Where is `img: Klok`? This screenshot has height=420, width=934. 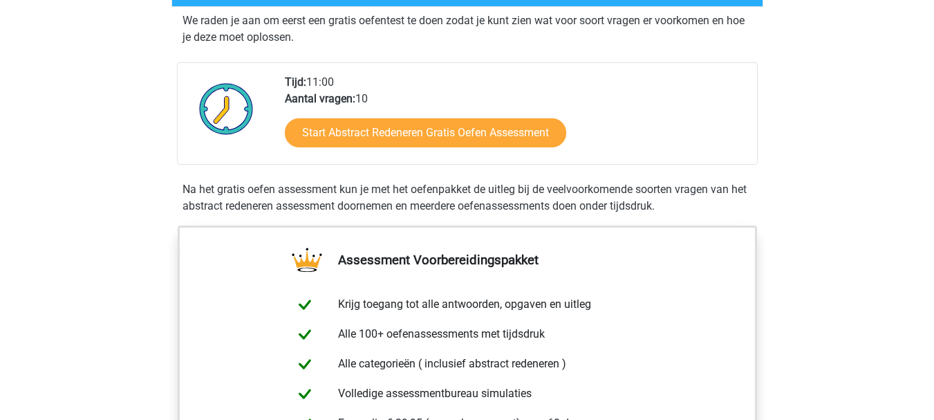
img: Klok is located at coordinates (226, 109).